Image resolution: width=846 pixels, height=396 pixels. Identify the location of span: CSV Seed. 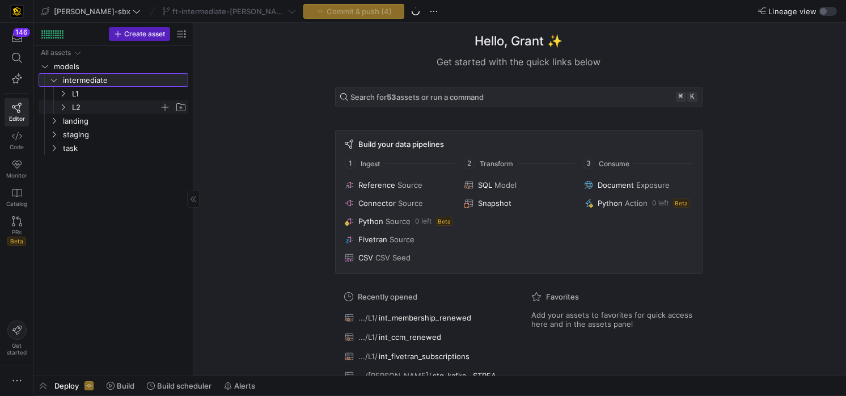
(393, 257).